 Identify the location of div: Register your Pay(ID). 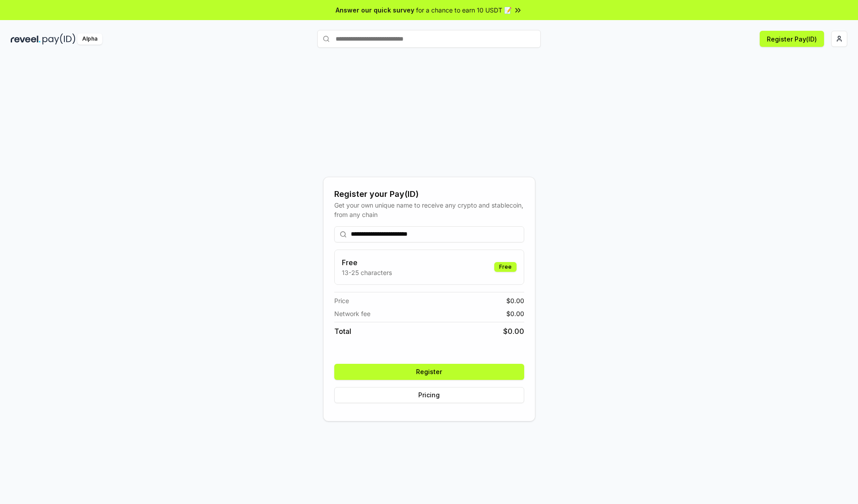
(429, 194).